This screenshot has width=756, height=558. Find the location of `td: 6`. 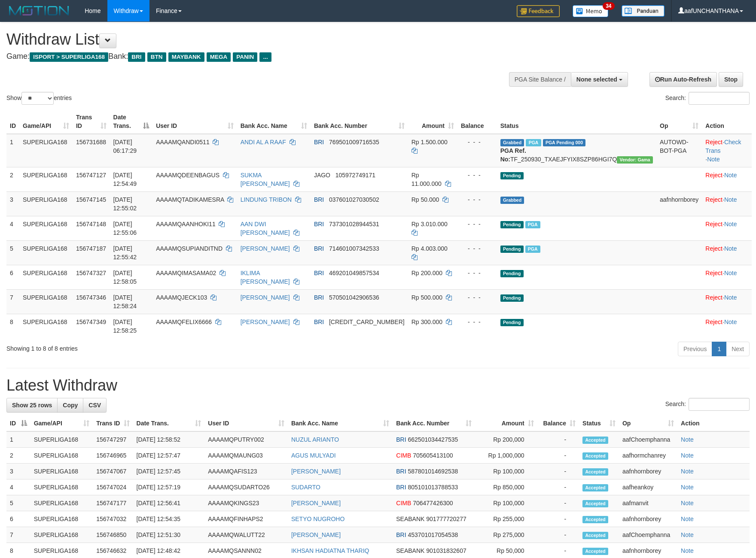

td: 6 is located at coordinates (19, 519).